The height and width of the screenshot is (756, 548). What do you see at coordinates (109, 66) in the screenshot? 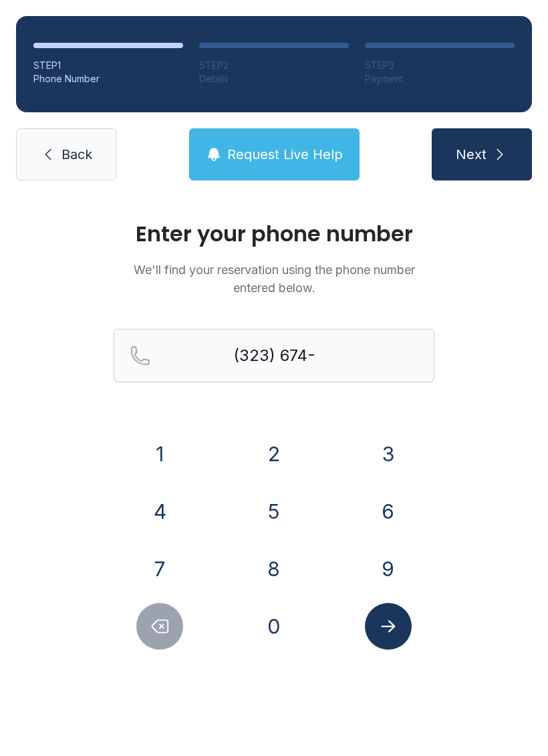
I see `div: STEP 1` at bounding box center [109, 66].